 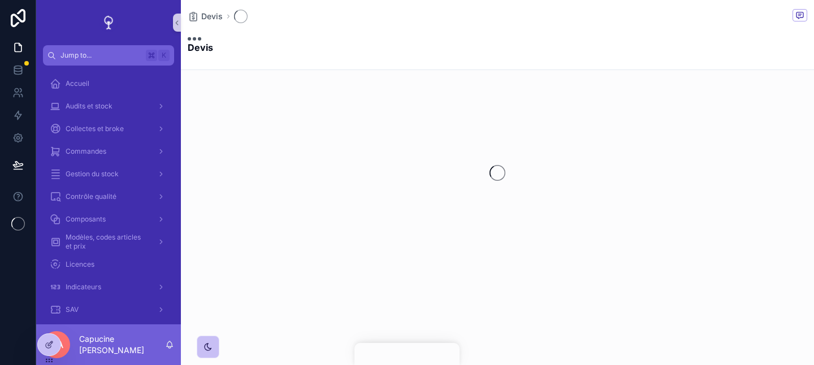 I want to click on a: Gestion du stock, so click(x=108, y=174).